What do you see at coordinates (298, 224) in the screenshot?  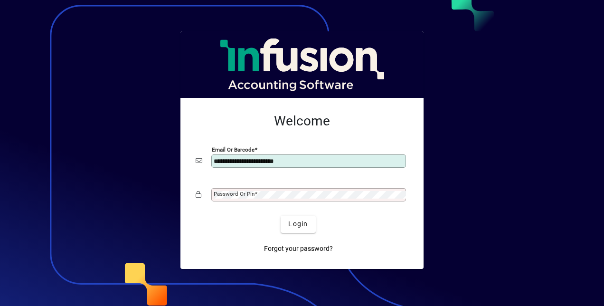 I see `span: Login` at bounding box center [298, 224].